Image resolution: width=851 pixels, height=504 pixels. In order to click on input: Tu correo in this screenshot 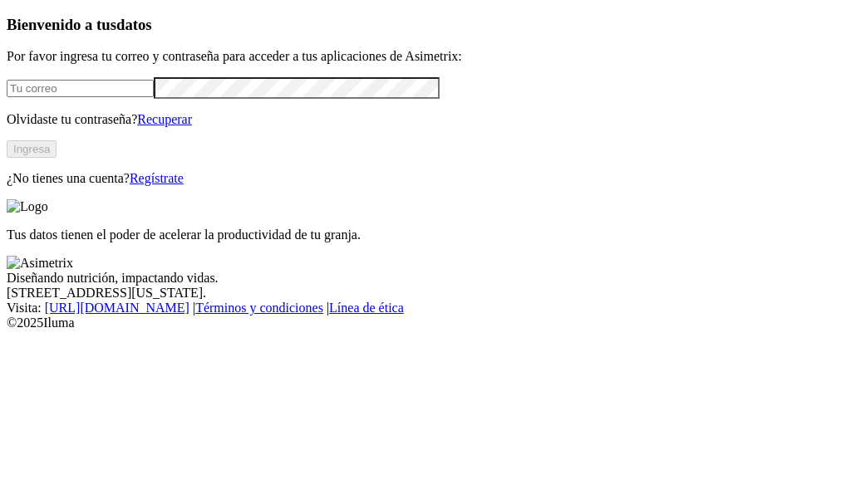, I will do `click(79, 88)`.